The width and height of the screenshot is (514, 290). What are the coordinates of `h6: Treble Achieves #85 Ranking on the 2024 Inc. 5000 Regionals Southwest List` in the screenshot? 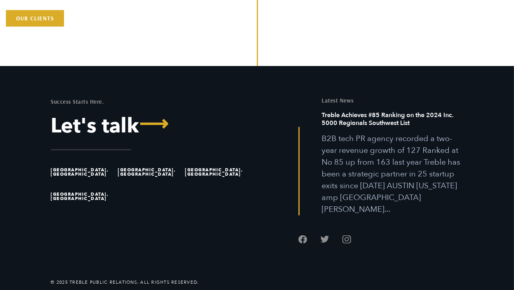 It's located at (393, 122).